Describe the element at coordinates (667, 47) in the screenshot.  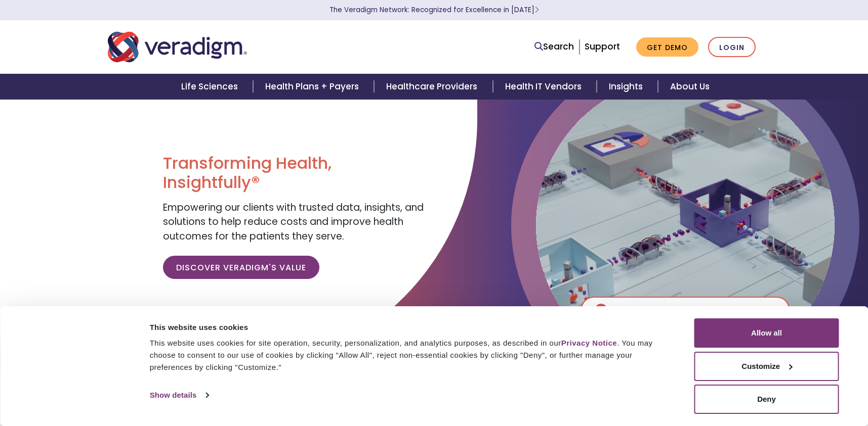
I see `a: Get Demo` at that location.